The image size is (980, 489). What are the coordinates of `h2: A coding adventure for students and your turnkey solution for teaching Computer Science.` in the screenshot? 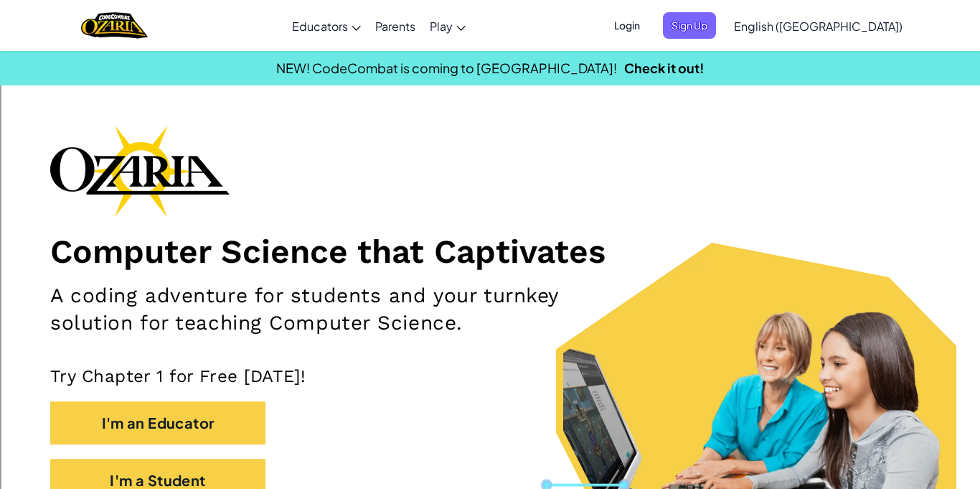 It's located at (344, 310).